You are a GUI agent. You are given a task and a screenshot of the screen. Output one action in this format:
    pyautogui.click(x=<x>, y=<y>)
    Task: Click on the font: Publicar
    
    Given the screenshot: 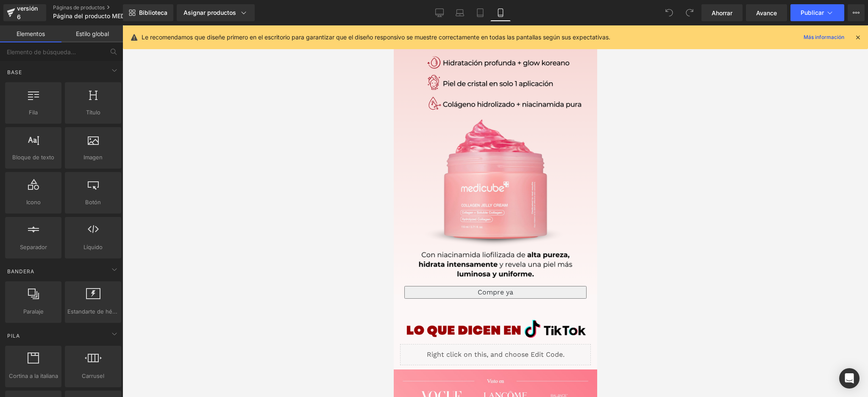 What is the action you would take?
    pyautogui.click(x=811, y=12)
    